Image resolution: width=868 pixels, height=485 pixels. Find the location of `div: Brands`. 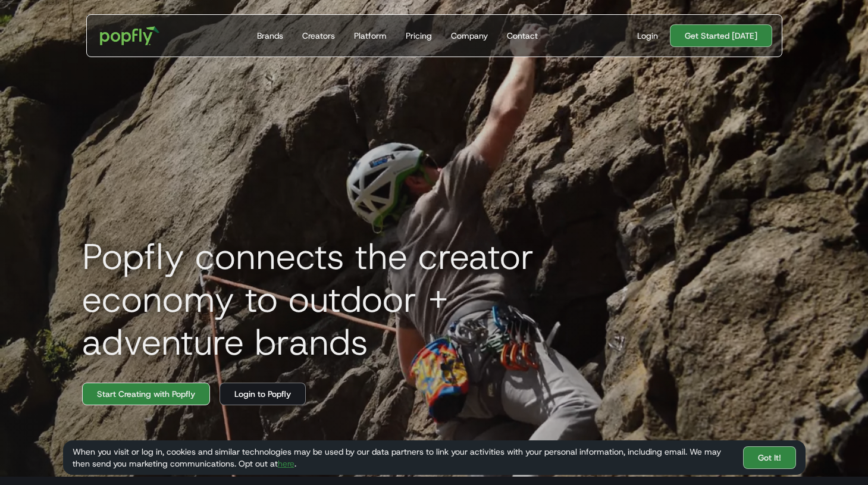

div: Brands is located at coordinates (270, 36).